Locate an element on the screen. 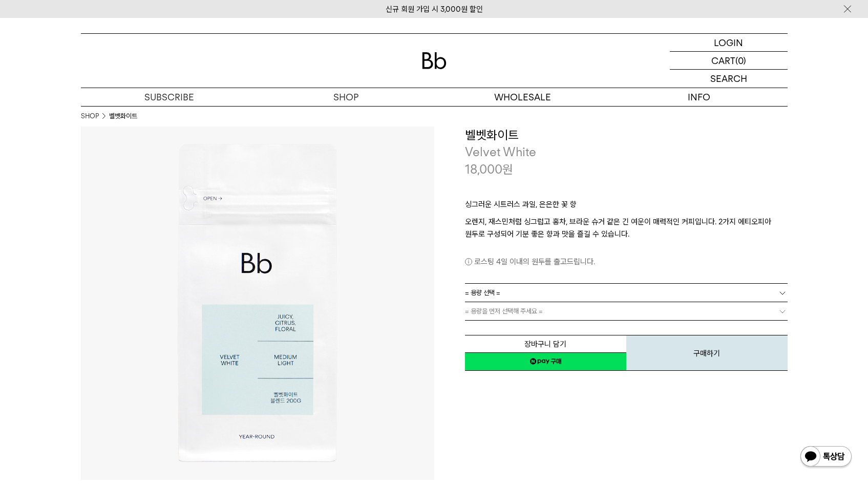 The height and width of the screenshot is (485, 868). p: WHOLESALE is located at coordinates (522, 97).